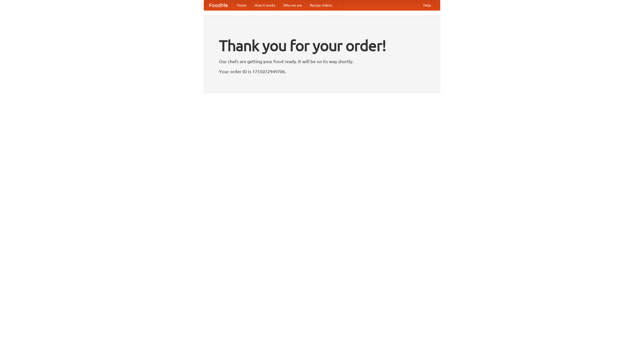 This screenshot has width=644, height=356. Describe the element at coordinates (321, 5) in the screenshot. I see `a: Recipe videos` at that location.